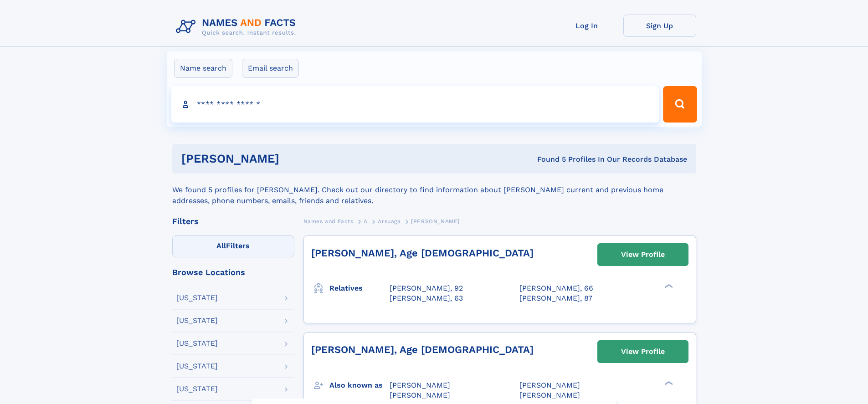 The image size is (868, 404). I want to click on a: Sign Up, so click(659, 26).